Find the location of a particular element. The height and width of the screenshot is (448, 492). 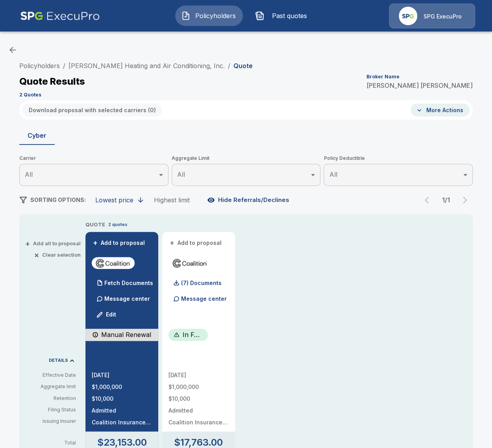

button: Download proposal with selected carriers (0) is located at coordinates (92, 110).